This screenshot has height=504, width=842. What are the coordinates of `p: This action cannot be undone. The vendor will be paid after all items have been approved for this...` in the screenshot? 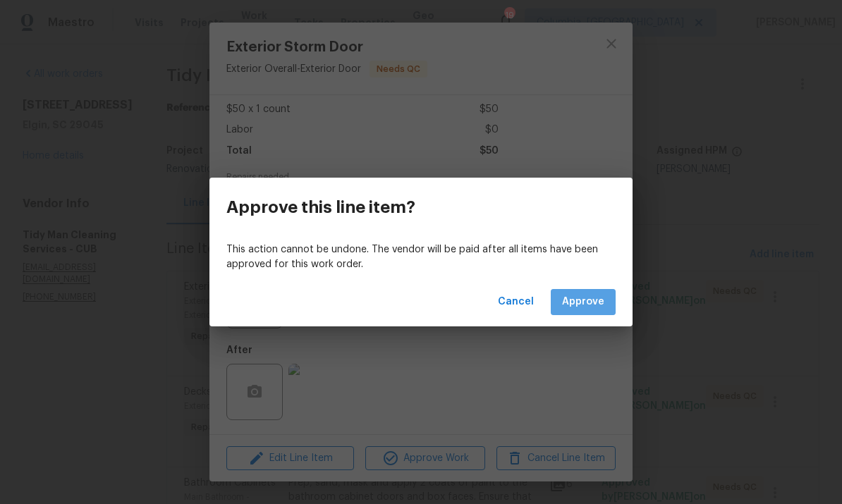 It's located at (421, 257).